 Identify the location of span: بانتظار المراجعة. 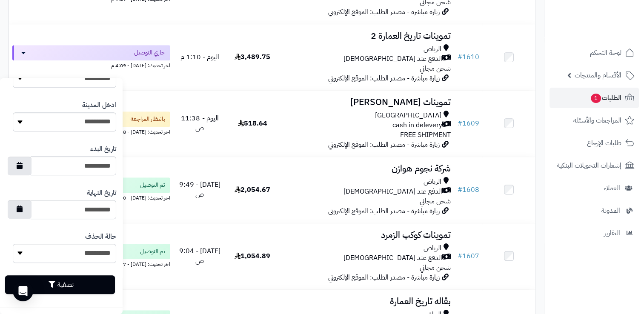
(148, 119).